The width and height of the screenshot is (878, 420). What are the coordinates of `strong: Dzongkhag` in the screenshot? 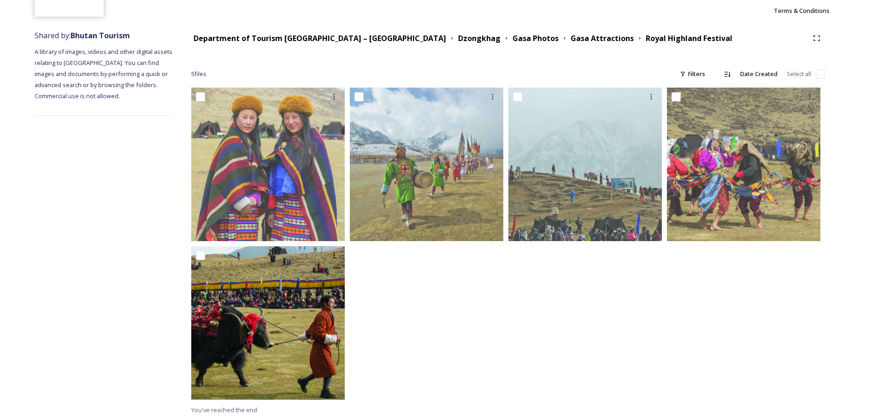 It's located at (479, 38).